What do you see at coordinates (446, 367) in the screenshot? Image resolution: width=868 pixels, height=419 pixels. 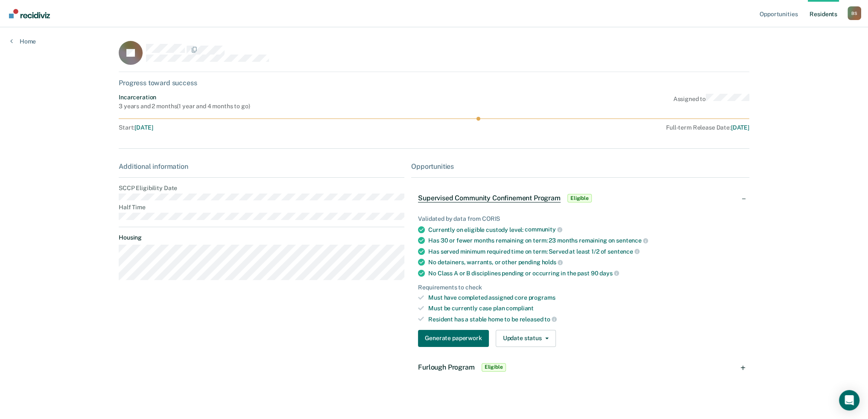 I see `span: Furlough Program` at bounding box center [446, 367].